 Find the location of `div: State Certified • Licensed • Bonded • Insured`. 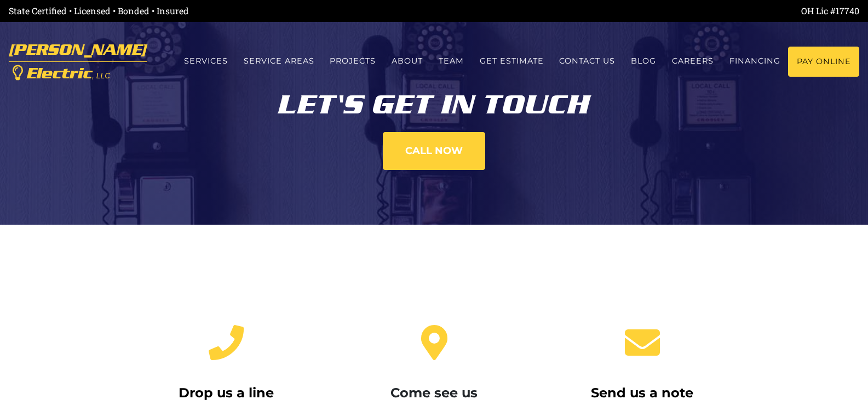

div: State Certified • Licensed • Bonded • Insured is located at coordinates (221, 11).